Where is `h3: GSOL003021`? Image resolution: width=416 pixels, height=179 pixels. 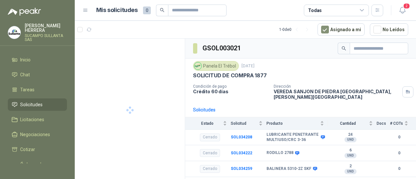
h3: GSOL003021 is located at coordinates (222, 48).